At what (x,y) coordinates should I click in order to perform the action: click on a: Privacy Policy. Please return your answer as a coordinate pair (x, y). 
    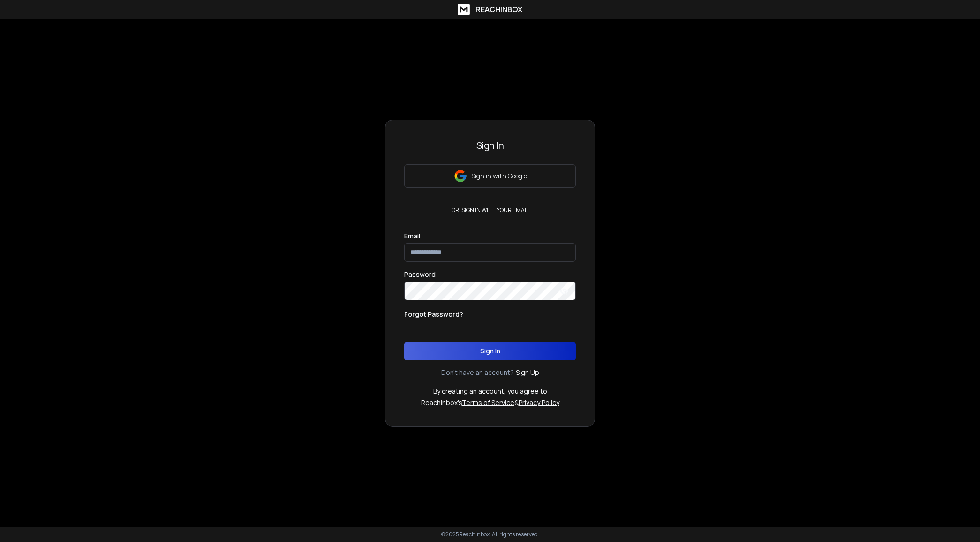
    Looking at the image, I should click on (539, 402).